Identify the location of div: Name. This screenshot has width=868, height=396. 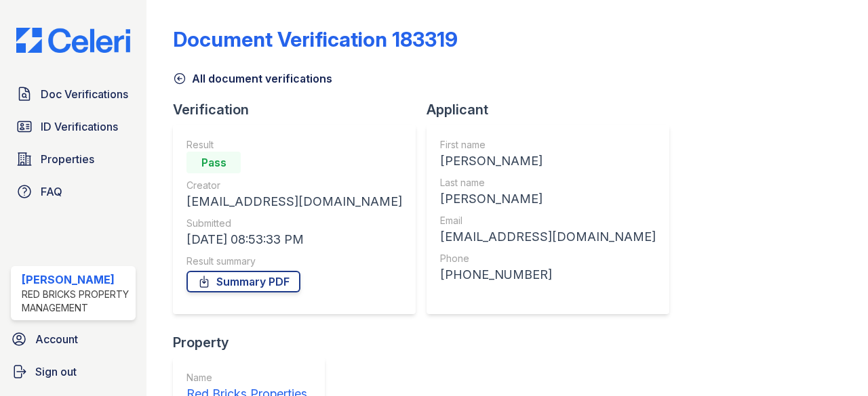
(247, 378).